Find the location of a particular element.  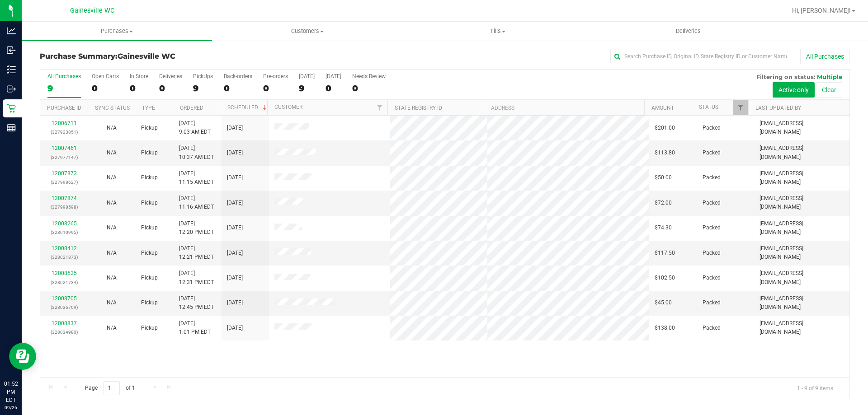

span: Deliveries is located at coordinates (688, 31).